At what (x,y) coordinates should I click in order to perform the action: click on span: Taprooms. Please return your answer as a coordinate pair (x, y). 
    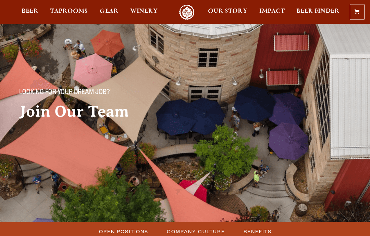
    Looking at the image, I should click on (69, 11).